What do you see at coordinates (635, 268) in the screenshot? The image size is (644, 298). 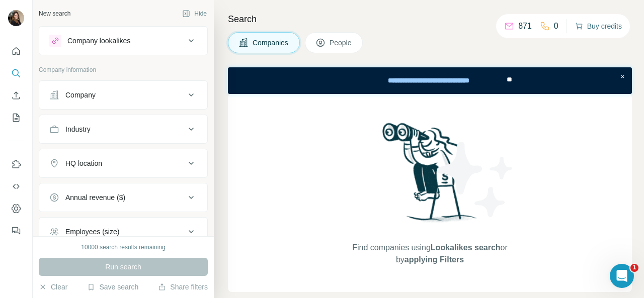 I see `span: 1` at bounding box center [635, 268].